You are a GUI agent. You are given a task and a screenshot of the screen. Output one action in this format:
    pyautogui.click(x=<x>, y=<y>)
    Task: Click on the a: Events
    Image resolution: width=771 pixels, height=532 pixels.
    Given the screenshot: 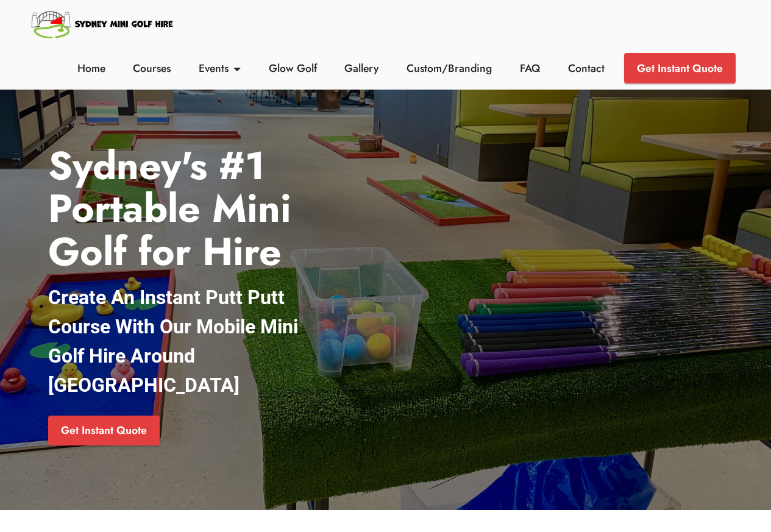 What is the action you would take?
    pyautogui.click(x=220, y=69)
    